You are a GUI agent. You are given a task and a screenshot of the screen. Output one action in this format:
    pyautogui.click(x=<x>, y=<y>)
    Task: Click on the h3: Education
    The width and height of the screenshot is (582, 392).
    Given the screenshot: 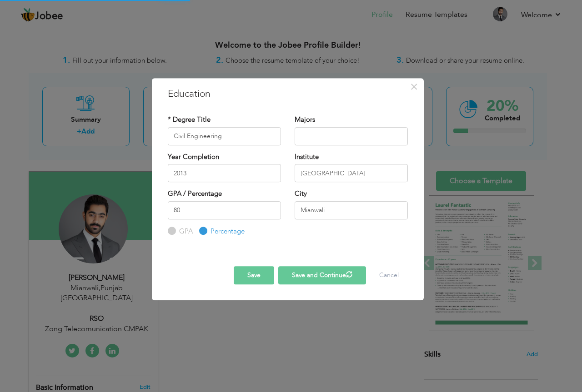 What is the action you would take?
    pyautogui.click(x=288, y=94)
    